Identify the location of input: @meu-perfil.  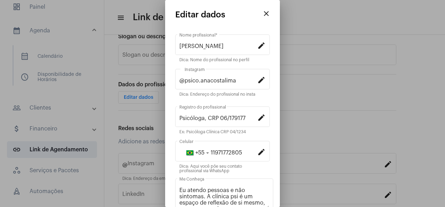
(221, 81).